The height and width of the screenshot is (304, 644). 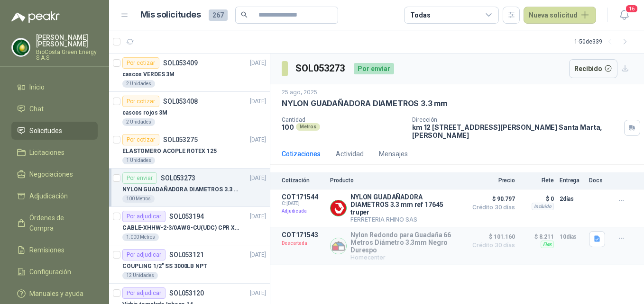 What do you see at coordinates (244, 14) in the screenshot?
I see `span: search` at bounding box center [244, 14].